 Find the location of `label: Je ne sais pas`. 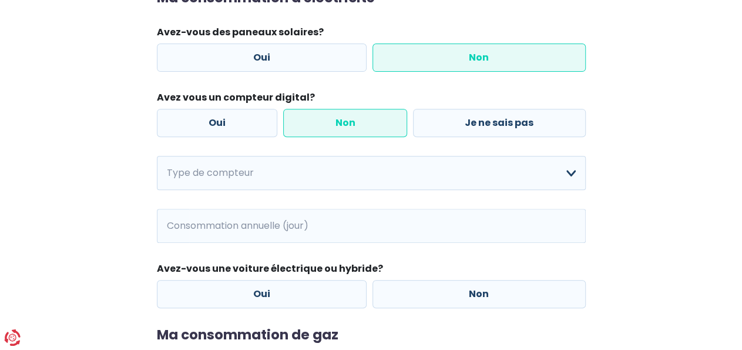

label: Je ne sais pas is located at coordinates (500, 123).